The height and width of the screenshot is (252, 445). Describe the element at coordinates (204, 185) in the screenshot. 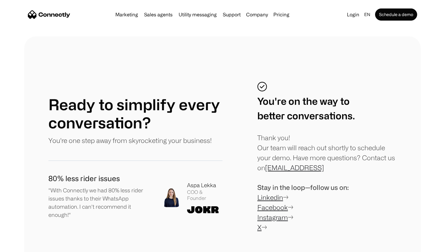

I see `div: Aspa Lekka` at that location.